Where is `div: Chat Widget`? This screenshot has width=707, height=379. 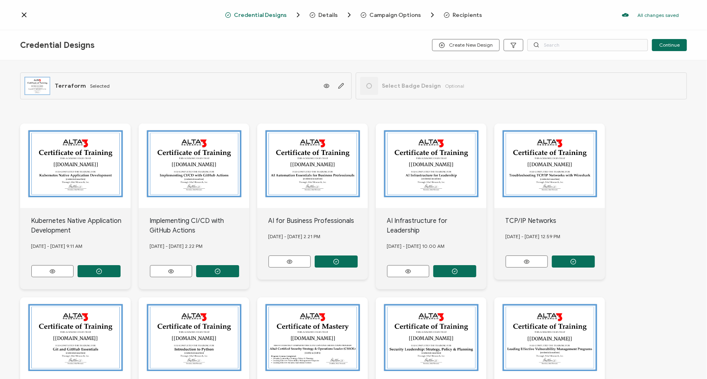 div: Chat Widget is located at coordinates (641, 333).